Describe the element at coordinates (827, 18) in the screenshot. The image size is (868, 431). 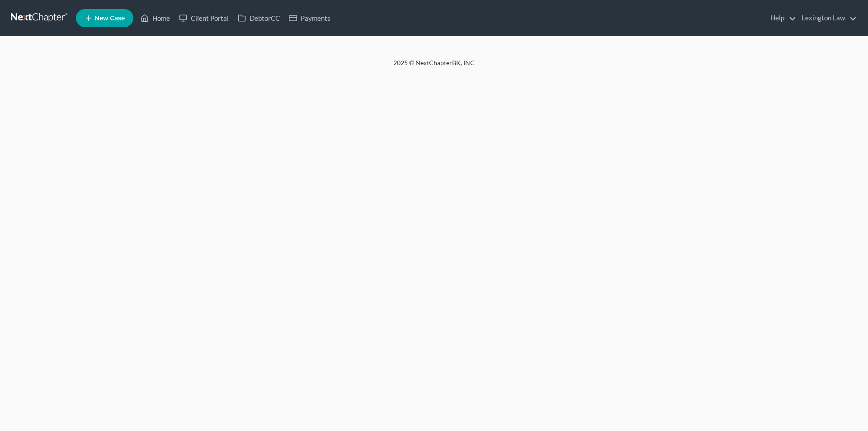
I see `a: Lexington Law` at that location.